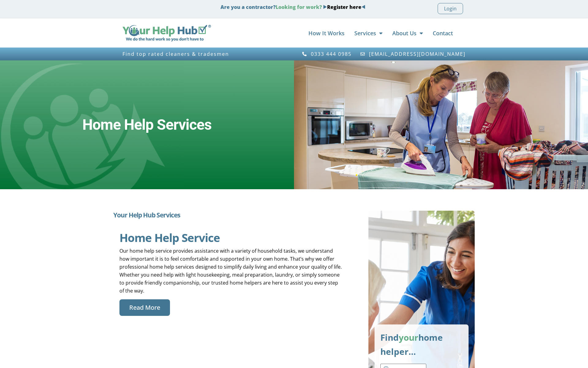  I want to click on p: Find home helper…, so click(421, 344).